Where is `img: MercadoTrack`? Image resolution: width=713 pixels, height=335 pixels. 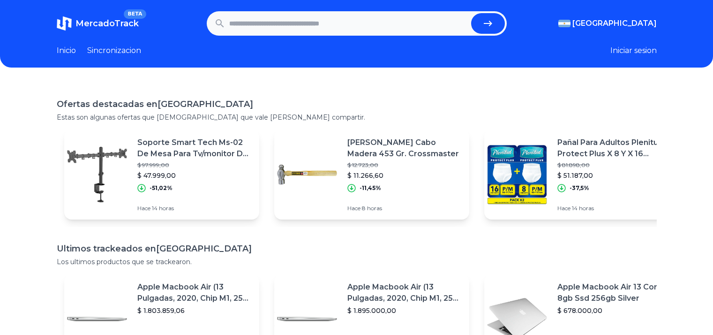 img: MercadoTrack is located at coordinates (64, 23).